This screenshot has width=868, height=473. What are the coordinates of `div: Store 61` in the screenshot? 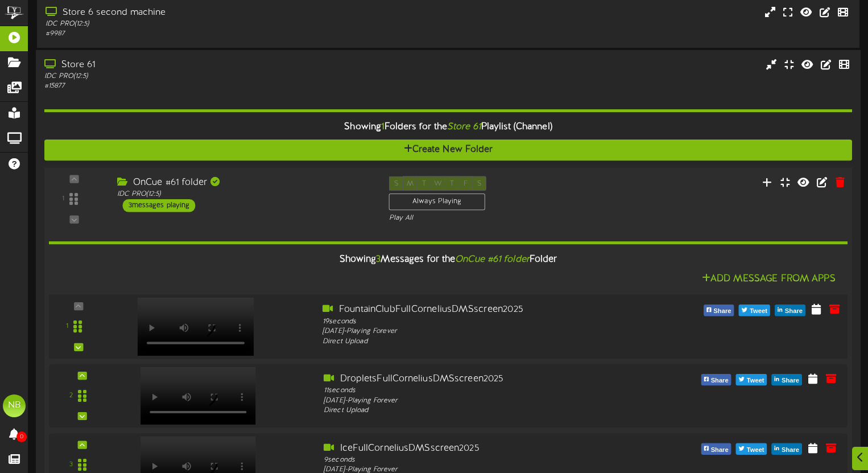 It's located at (208, 64).